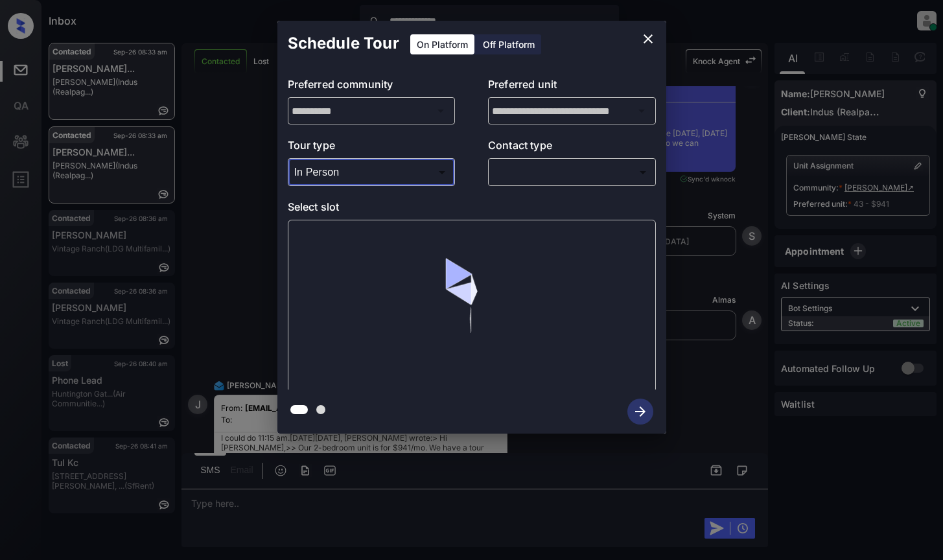  Describe the element at coordinates (472, 209) in the screenshot. I see `p: Select slot` at that location.